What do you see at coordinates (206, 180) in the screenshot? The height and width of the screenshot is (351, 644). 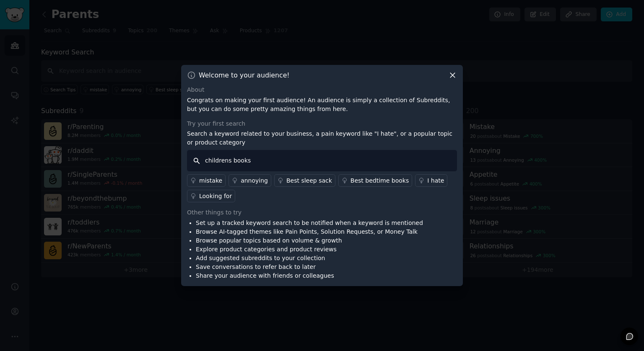 I see `a: mistake` at bounding box center [206, 180].